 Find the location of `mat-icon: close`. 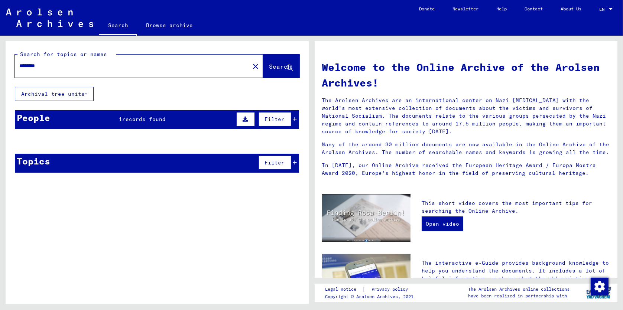

mat-icon: close is located at coordinates (255, 66).